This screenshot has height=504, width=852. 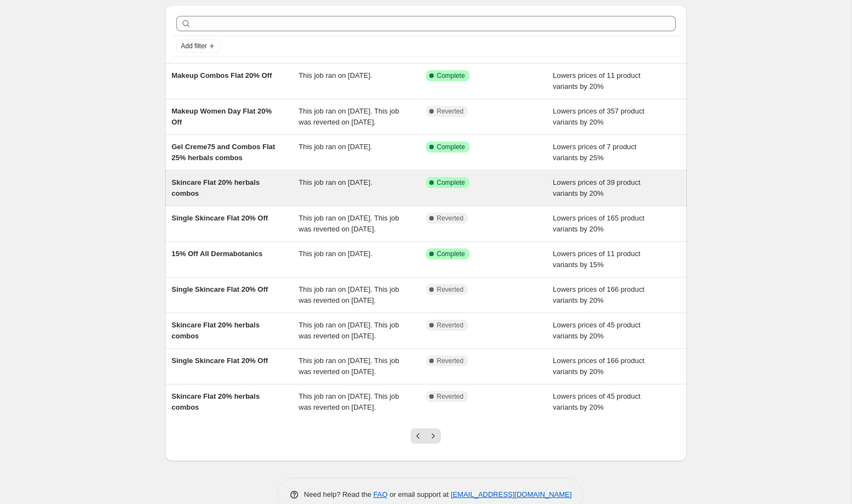 I want to click on span: Lowers prices of 39 product variants by 20%, so click(x=597, y=187).